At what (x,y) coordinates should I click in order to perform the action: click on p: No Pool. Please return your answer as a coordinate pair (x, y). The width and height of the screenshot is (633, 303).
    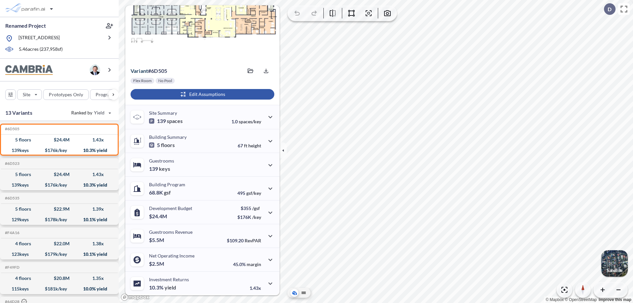
    Looking at the image, I should click on (165, 81).